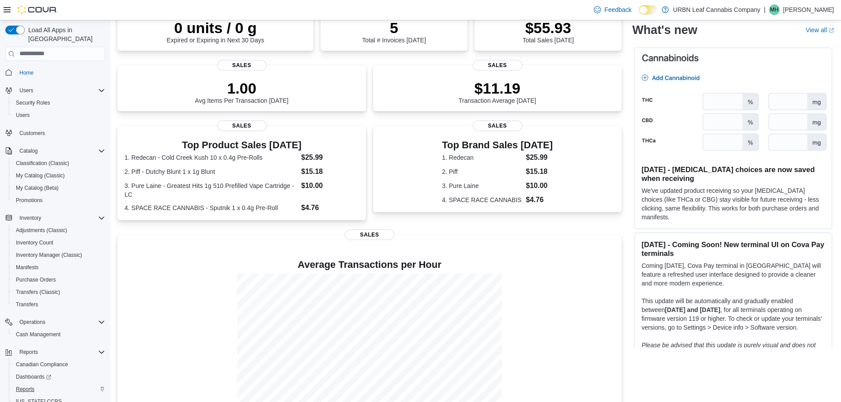  What do you see at coordinates (539, 200) in the screenshot?
I see `dd: $4.76` at bounding box center [539, 200].